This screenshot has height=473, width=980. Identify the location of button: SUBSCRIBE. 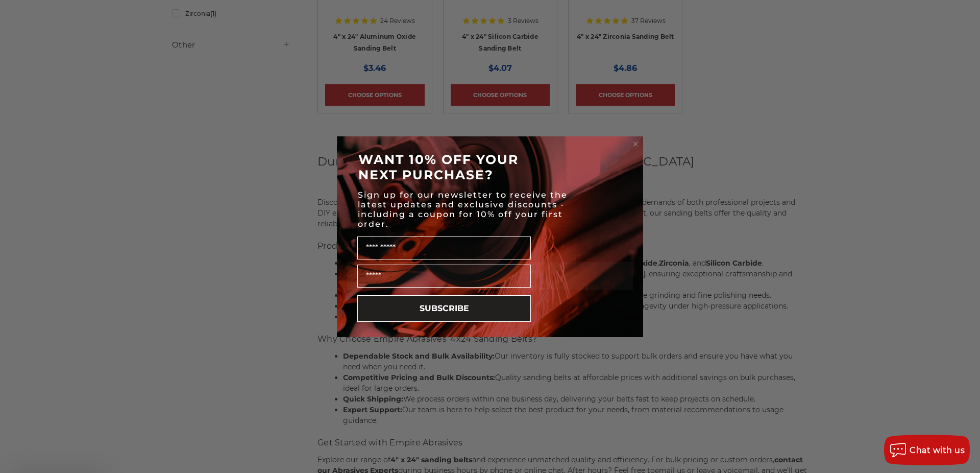
(444, 309).